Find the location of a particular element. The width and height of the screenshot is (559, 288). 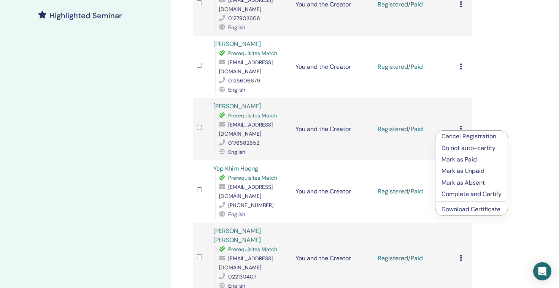

p: Mark as Unpaid is located at coordinates (472, 171).